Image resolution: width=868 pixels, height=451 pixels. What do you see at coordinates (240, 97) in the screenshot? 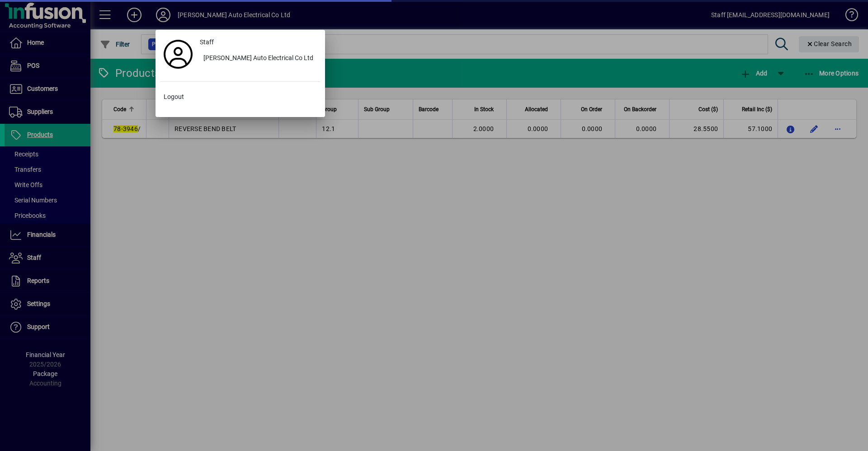
I see `button: Logout` at bounding box center [240, 97].